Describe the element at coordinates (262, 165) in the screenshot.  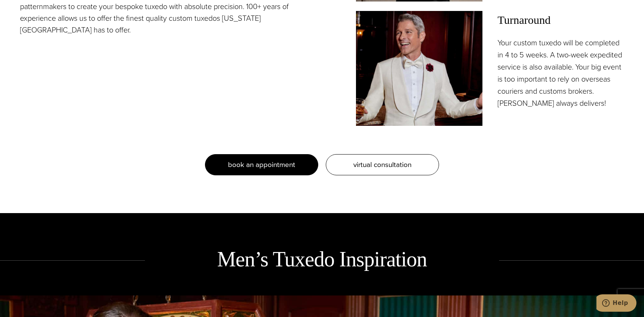
I see `a: book an appointment` at that location.